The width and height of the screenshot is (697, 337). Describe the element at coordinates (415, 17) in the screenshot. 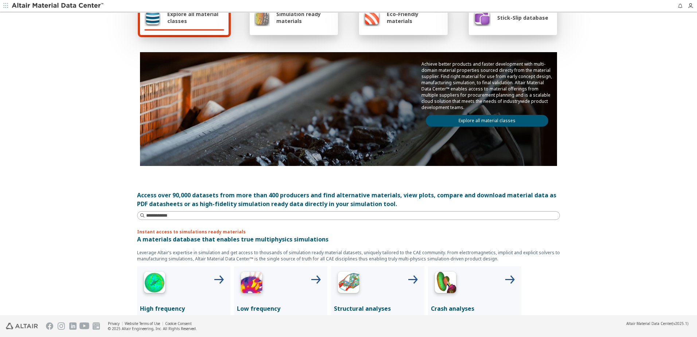

I see `span: Eco-Friendly materials` at that location.